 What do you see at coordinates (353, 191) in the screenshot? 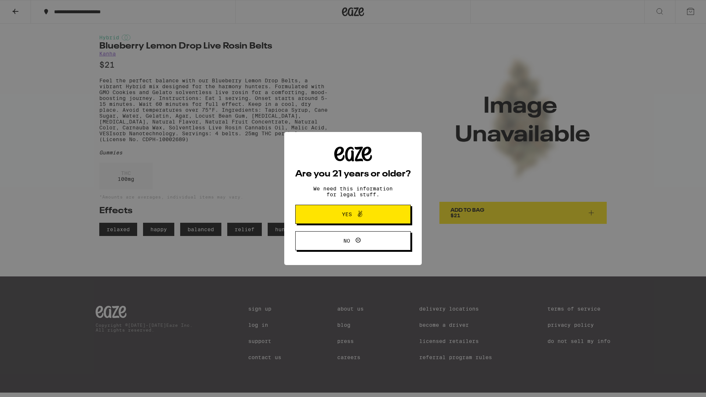
I see `p: We need this information for legal stuff.` at bounding box center [353, 191].